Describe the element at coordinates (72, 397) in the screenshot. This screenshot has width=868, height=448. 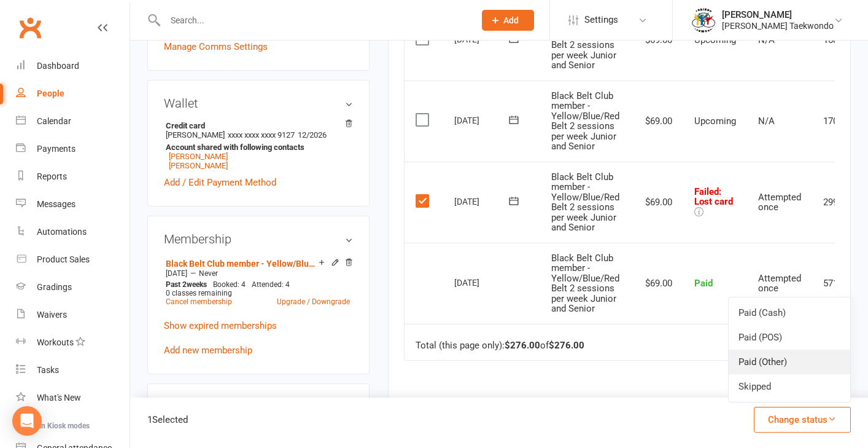
I see `a: What's New` at that location.